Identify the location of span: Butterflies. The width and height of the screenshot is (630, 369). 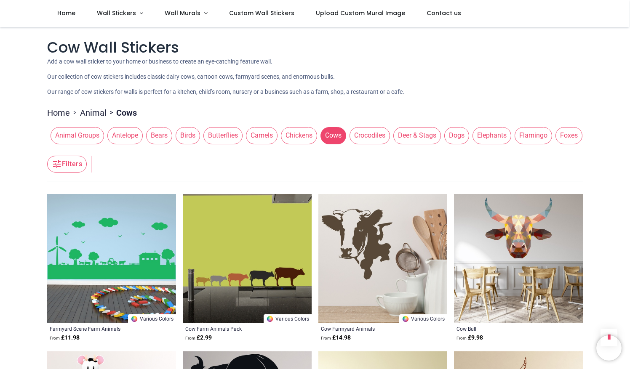
(223, 136).